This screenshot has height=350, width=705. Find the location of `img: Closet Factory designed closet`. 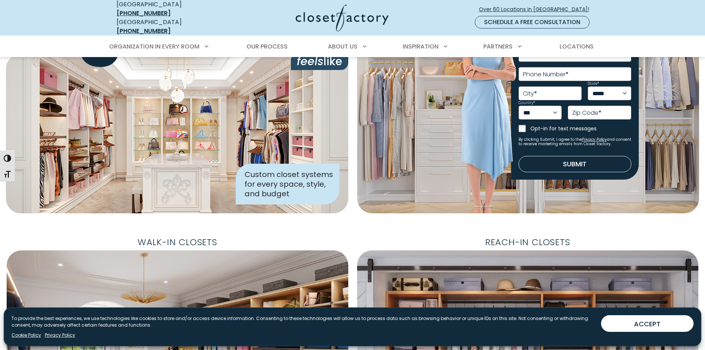

img: Closet Factory designed closet is located at coordinates (177, 134).